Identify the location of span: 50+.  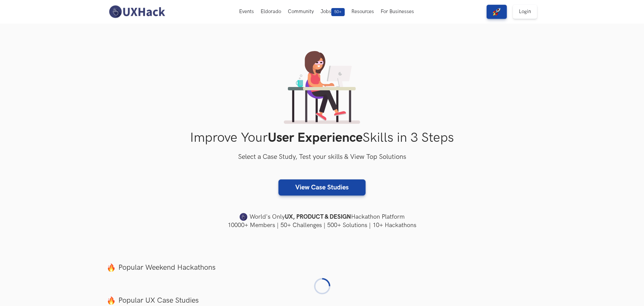
(338, 12).